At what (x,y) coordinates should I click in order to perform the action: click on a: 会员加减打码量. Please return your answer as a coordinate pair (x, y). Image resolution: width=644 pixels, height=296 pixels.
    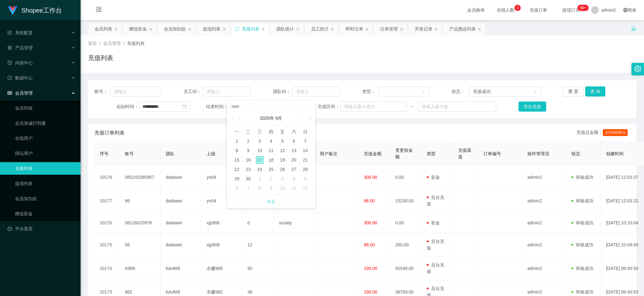
    Looking at the image, I should click on (45, 123).